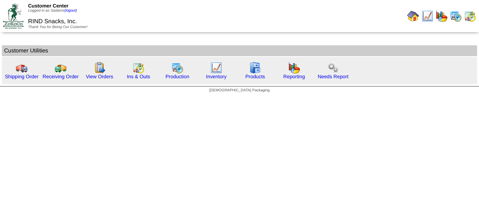  I want to click on a: Ins & Outs, so click(138, 76).